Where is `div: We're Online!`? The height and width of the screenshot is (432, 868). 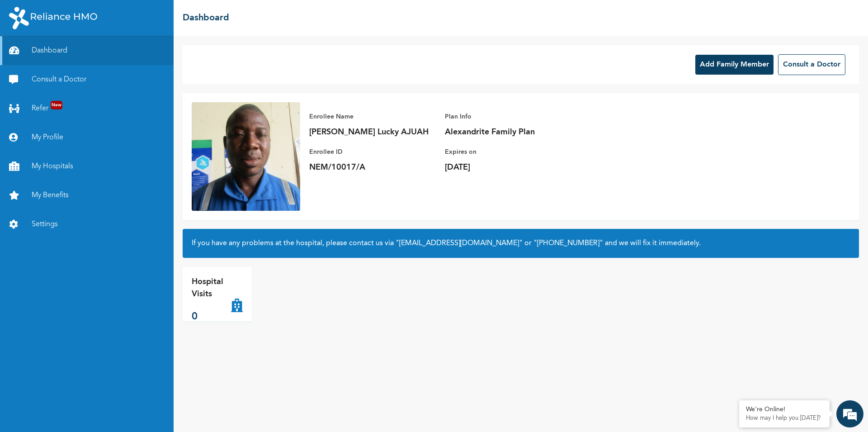
div: We're Online! is located at coordinates (784, 409).